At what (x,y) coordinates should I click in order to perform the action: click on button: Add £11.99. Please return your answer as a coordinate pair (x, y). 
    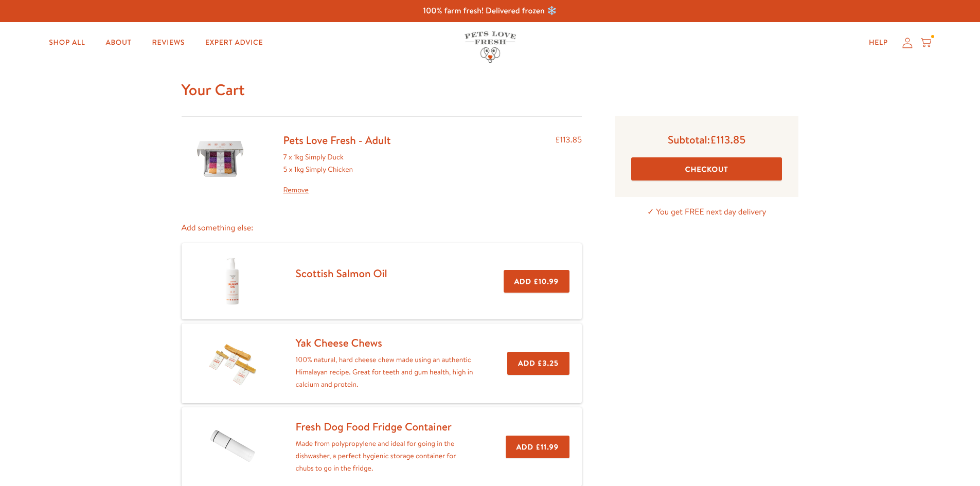
    Looking at the image, I should click on (538, 447).